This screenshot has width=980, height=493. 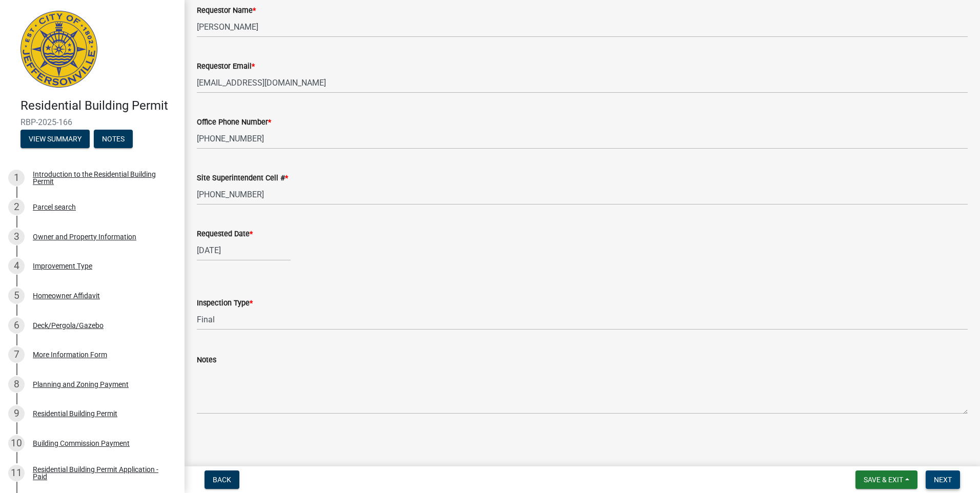 What do you see at coordinates (943, 479) in the screenshot?
I see `button: Next` at bounding box center [943, 479].